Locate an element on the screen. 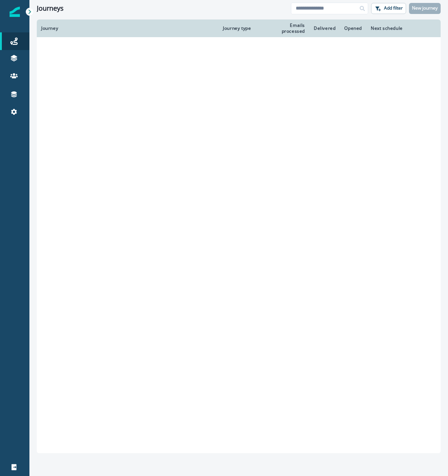 Image resolution: width=448 pixels, height=476 pixels. div: Opened is located at coordinates (353, 28).